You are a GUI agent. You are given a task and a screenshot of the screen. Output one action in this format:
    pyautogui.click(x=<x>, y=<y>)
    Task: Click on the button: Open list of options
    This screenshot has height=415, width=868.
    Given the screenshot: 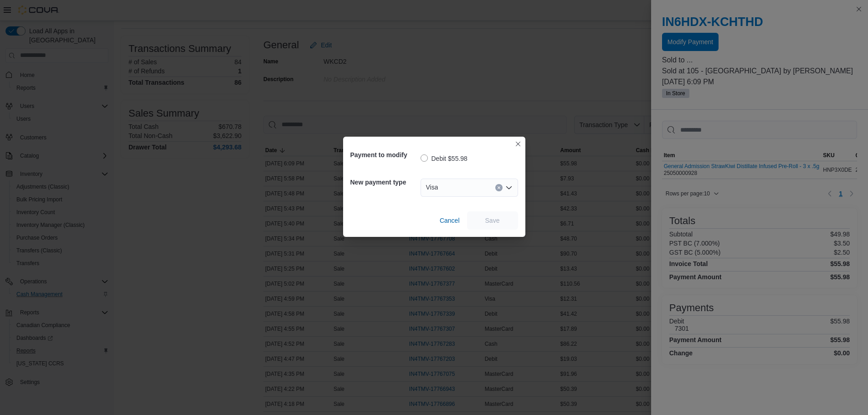 What is the action you would take?
    pyautogui.click(x=509, y=188)
    